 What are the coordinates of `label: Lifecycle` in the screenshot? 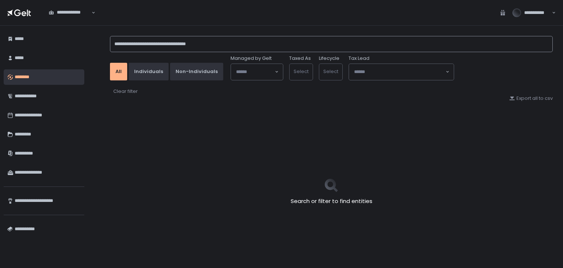 It's located at (329, 58).